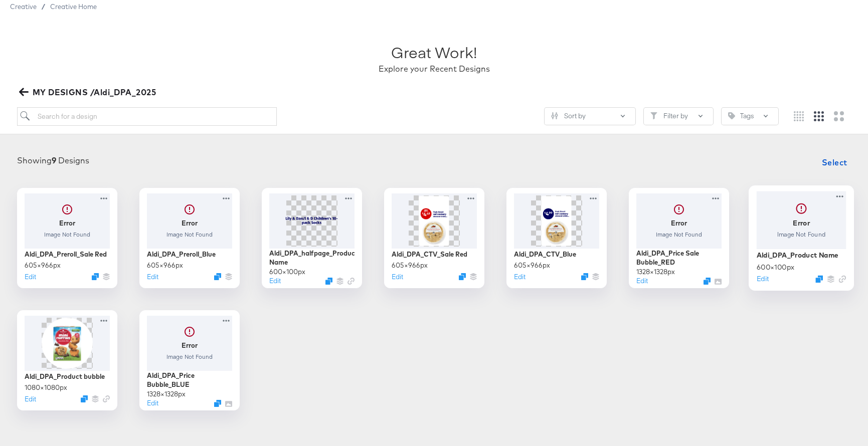  I want to click on div: Aldi_DPA_Product Name, so click(797, 255).